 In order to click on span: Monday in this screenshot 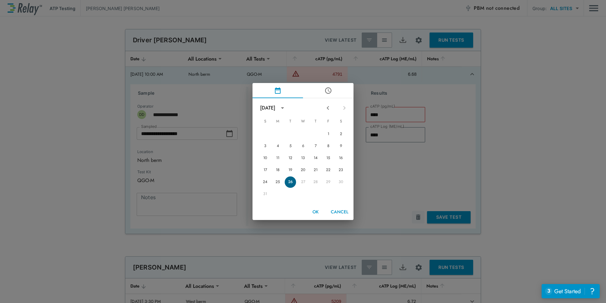, I will do `click(278, 122)`.